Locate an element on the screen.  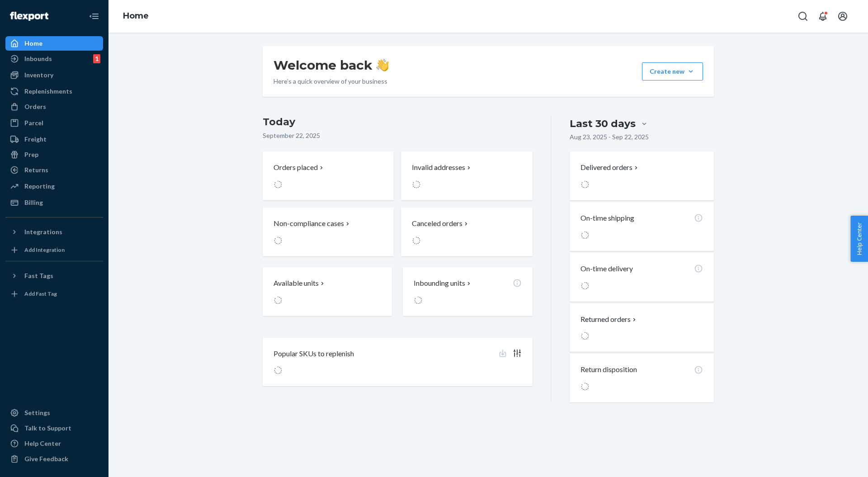
div: Talk to Support is located at coordinates (48, 428).